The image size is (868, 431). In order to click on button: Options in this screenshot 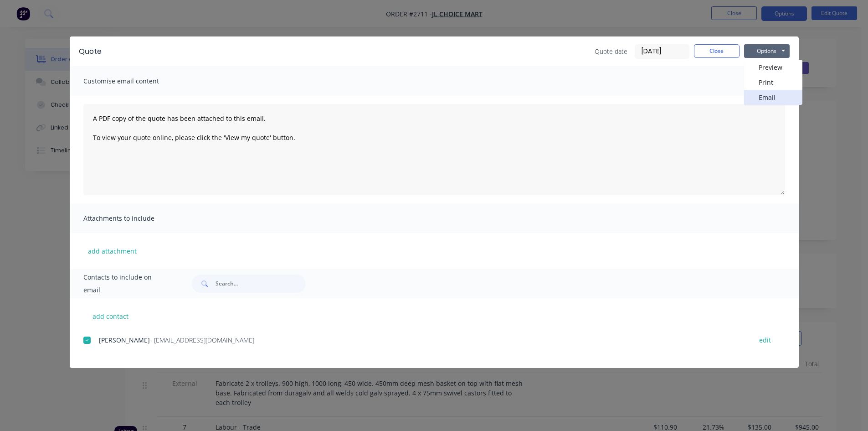, I will do `click(767, 51)`.